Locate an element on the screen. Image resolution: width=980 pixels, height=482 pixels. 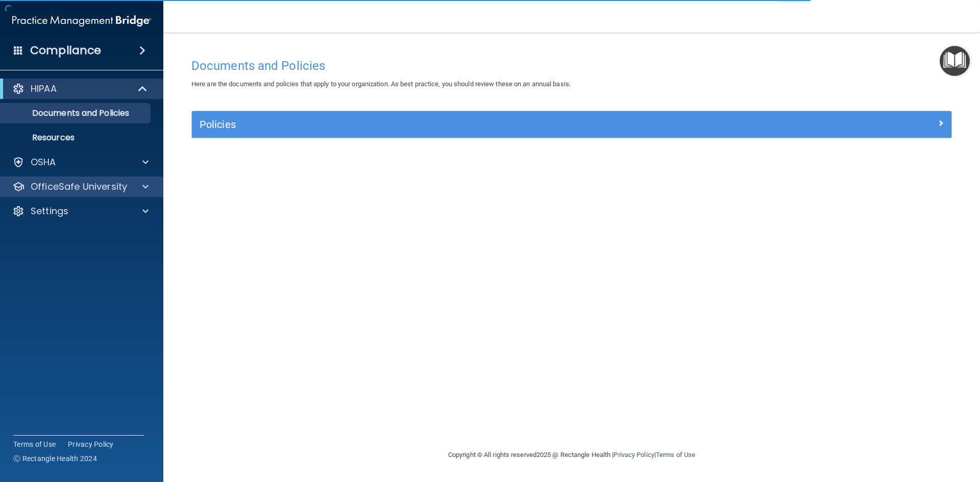
img: PMB logo is located at coordinates (81, 21).